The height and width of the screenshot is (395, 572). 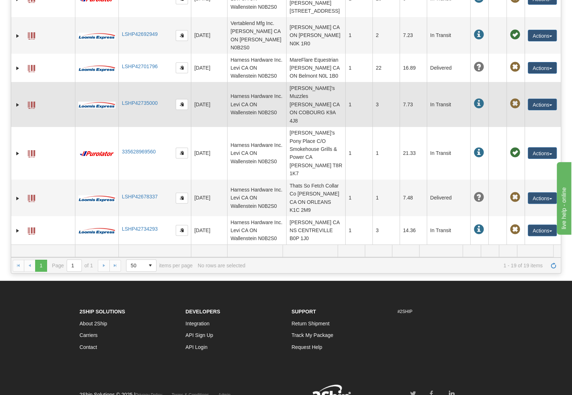 What do you see at coordinates (397, 265) in the screenshot?
I see `span: 1 - 19 of 19 items` at bounding box center [397, 265].